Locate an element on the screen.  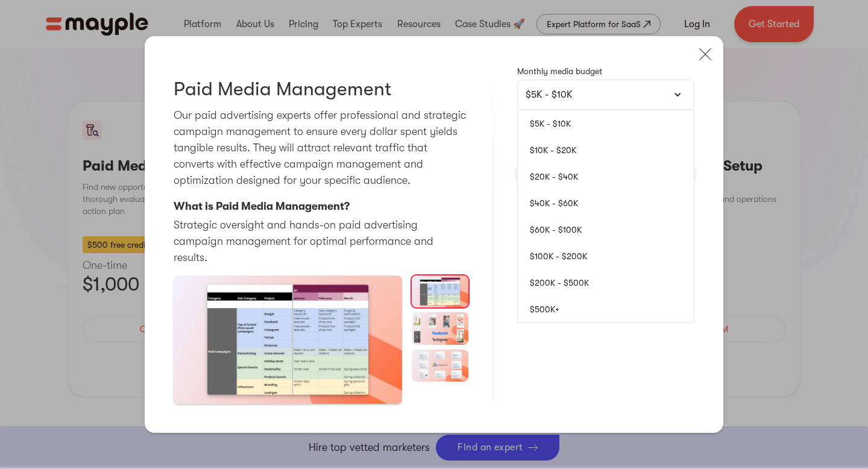
a: $500K+ is located at coordinates (606, 310).